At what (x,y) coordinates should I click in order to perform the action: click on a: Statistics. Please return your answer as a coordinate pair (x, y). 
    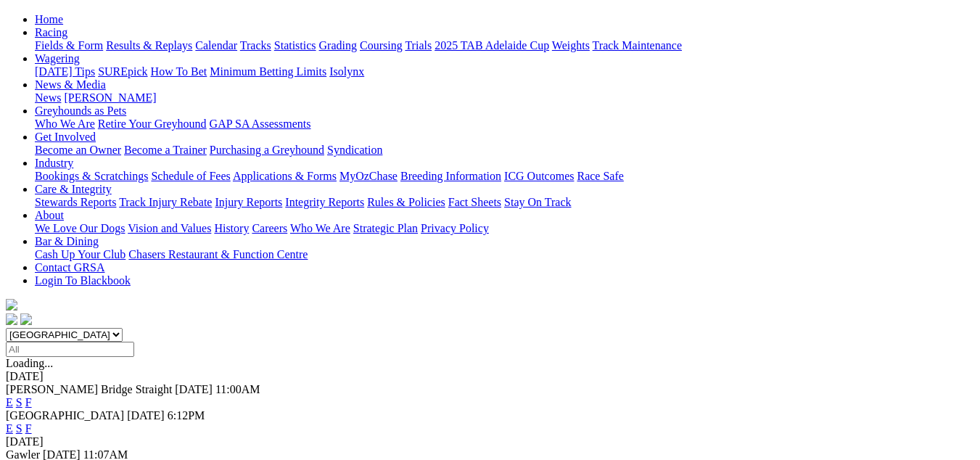
    Looking at the image, I should click on (295, 45).